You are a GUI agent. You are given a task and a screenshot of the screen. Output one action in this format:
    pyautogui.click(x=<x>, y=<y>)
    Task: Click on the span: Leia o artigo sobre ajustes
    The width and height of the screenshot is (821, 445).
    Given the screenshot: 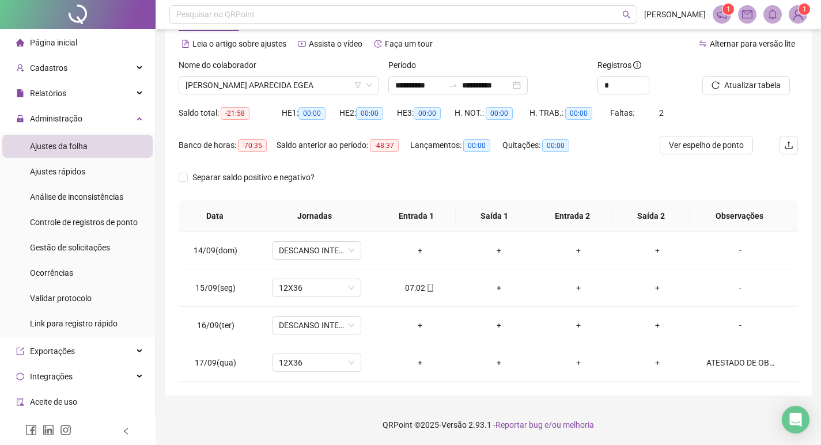 What is the action you would take?
    pyautogui.click(x=239, y=44)
    